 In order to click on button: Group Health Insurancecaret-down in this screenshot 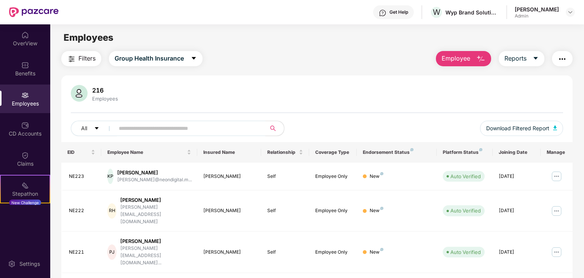, I will do `click(156, 59)`.